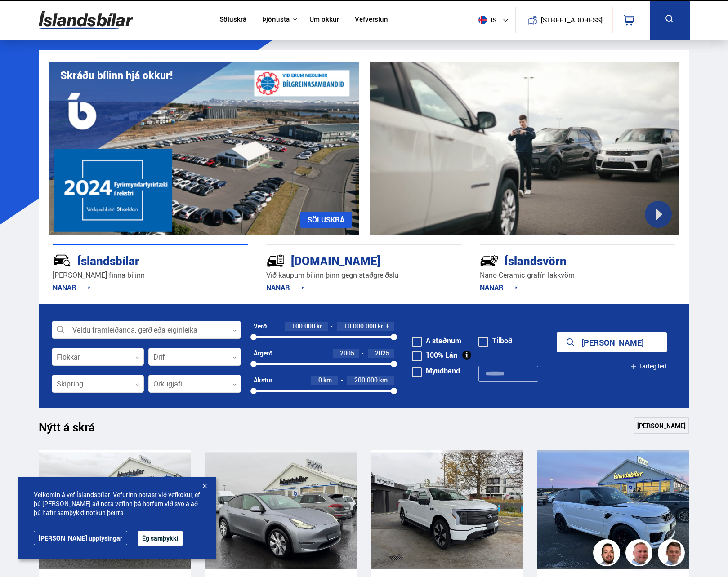  I want to click on a: SÖLUSKRÁ, so click(326, 220).